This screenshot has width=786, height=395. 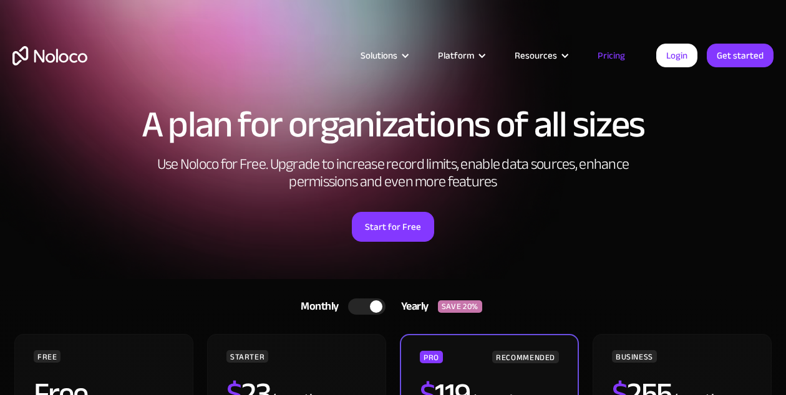 I want to click on div: BUSINESS, so click(x=634, y=357).